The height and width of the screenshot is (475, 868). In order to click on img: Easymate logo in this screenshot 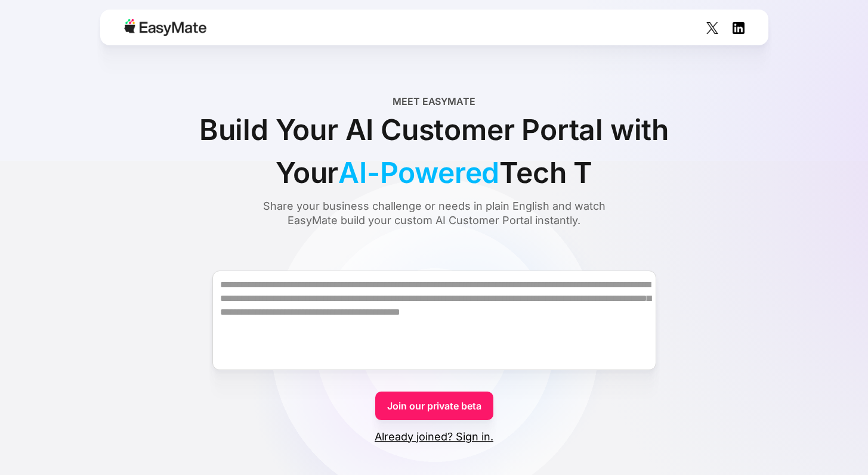, I will do `click(165, 27)`.